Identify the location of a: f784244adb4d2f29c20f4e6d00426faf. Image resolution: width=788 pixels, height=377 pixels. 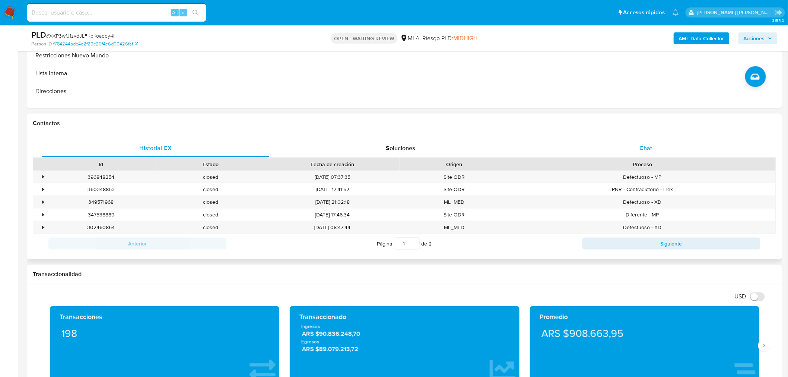
(95, 44).